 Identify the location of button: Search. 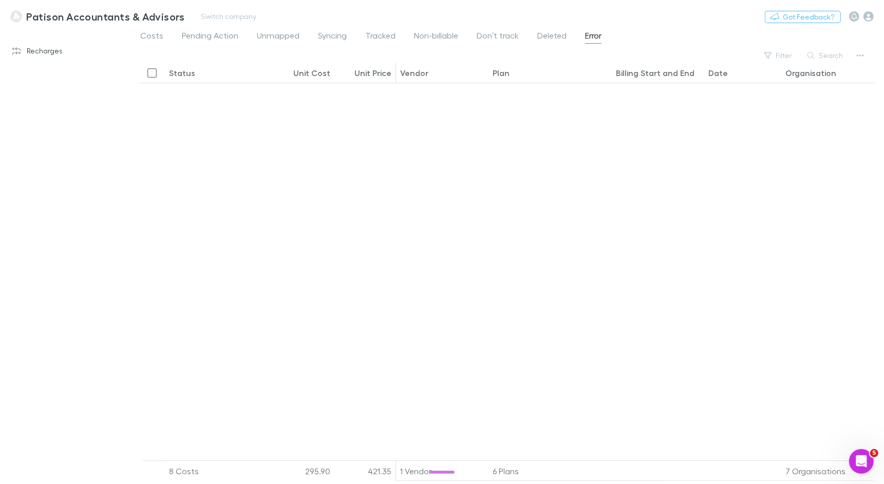
(825, 55).